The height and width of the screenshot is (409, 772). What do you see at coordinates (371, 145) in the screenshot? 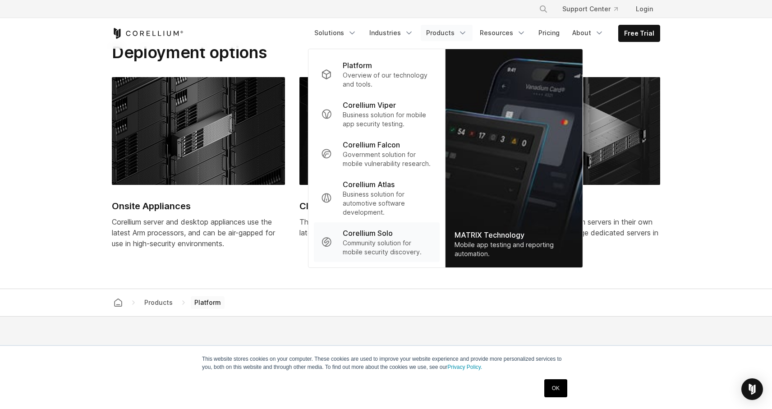
I see `p: Corellium Falcon` at bounding box center [371, 145].